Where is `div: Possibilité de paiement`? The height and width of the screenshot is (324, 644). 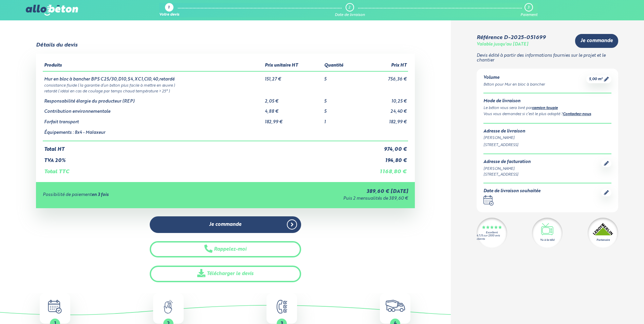
div: Possibilité de paiement is located at coordinates (135, 195).